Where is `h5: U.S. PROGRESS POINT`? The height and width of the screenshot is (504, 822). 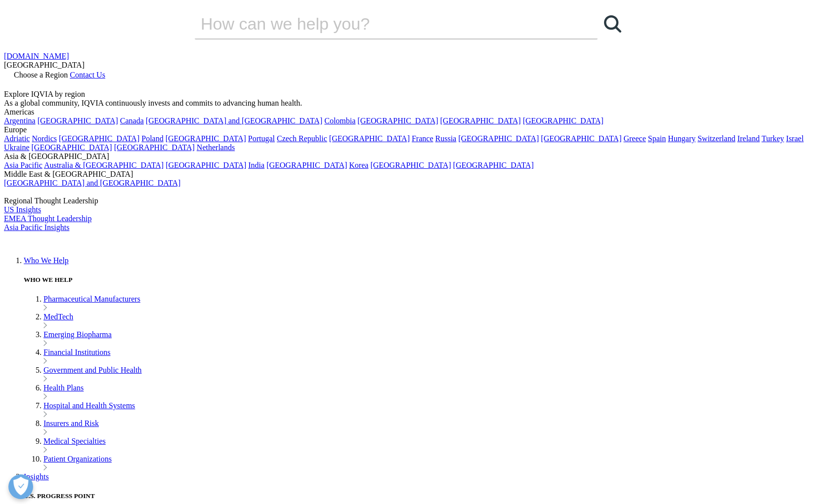 h5: U.S. PROGRESS POINT is located at coordinates (421, 497).